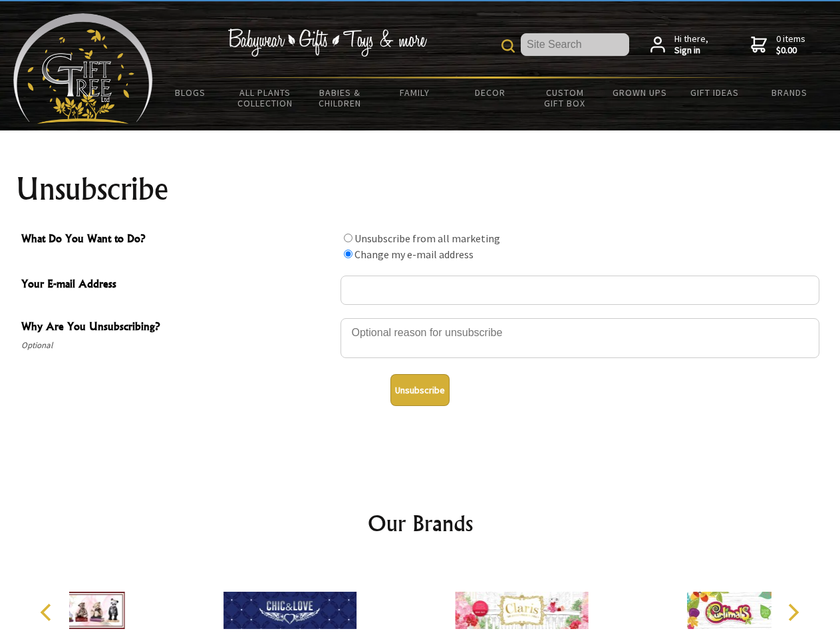  What do you see at coordinates (791, 44) in the screenshot?
I see `span: 0 items` at bounding box center [791, 44].